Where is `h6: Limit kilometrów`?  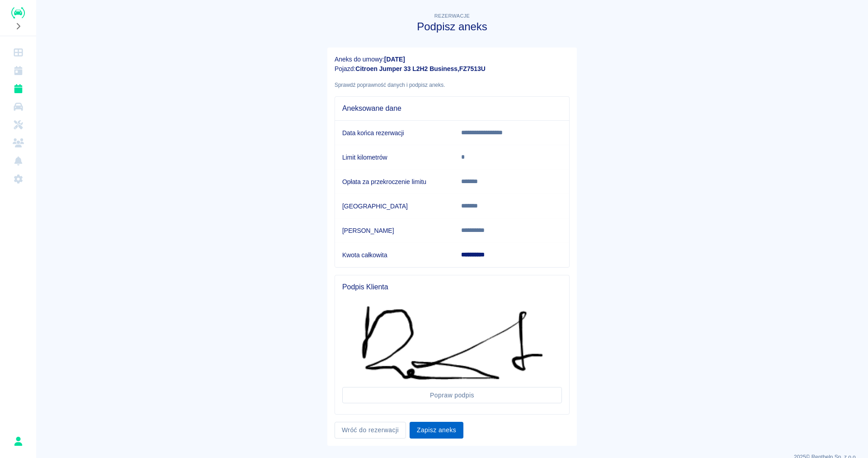 h6: Limit kilometrów is located at coordinates (394, 158).